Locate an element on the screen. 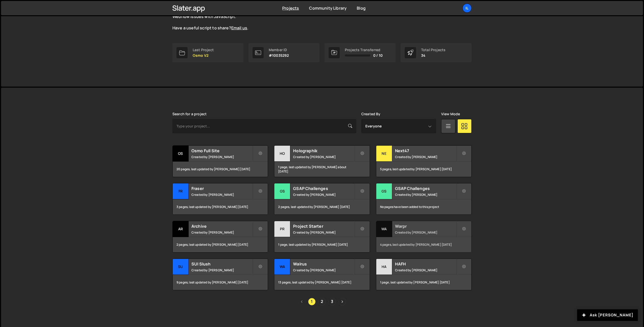  a: Blog is located at coordinates (361, 8).